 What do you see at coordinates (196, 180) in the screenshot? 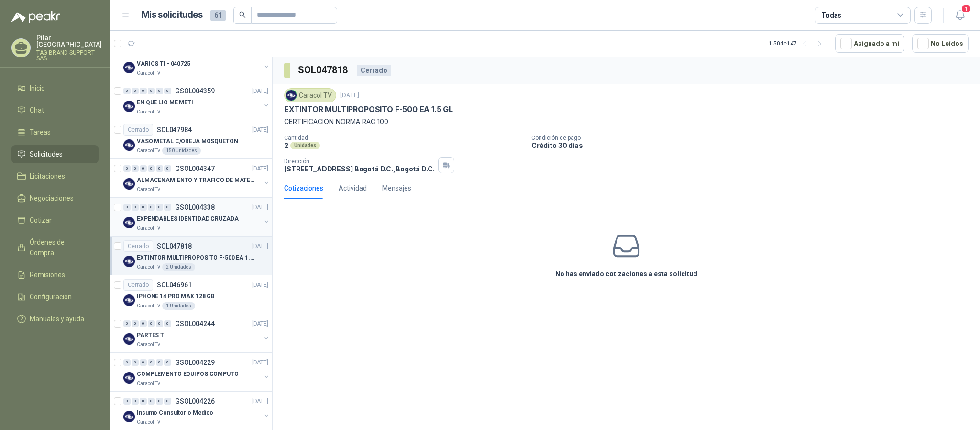
I see `p: ALMACENAMIENTO Y TRÁFICO DE MATERIAL` at bounding box center [196, 180].